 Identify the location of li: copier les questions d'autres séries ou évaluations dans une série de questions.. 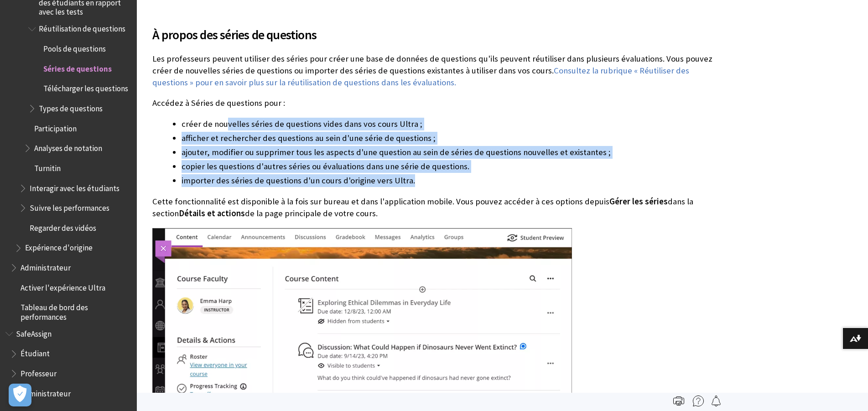
(450, 166).